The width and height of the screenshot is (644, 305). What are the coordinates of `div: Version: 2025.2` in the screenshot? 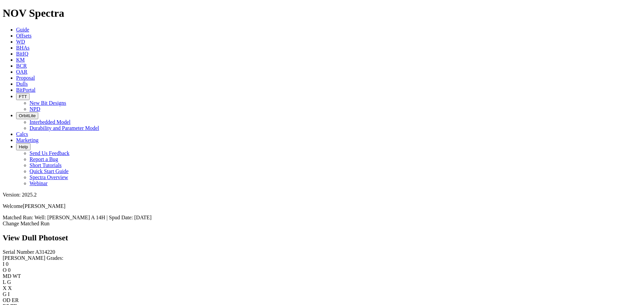 It's located at (322, 195).